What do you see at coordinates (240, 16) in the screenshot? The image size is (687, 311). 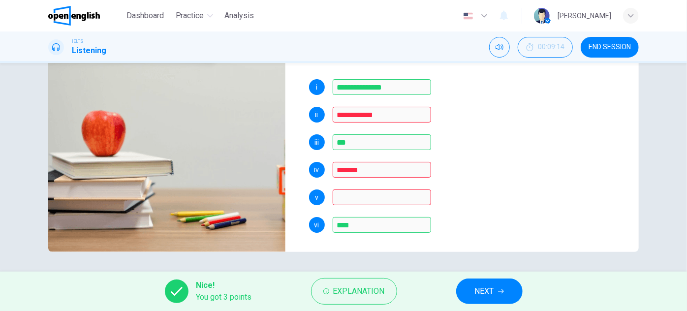 I see `a: Analysis` at bounding box center [240, 16].